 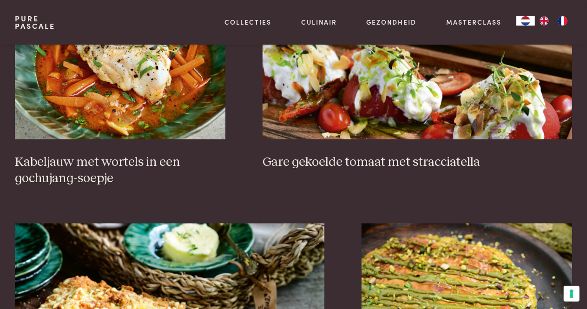 I want to click on ul: Language list, so click(x=554, y=21).